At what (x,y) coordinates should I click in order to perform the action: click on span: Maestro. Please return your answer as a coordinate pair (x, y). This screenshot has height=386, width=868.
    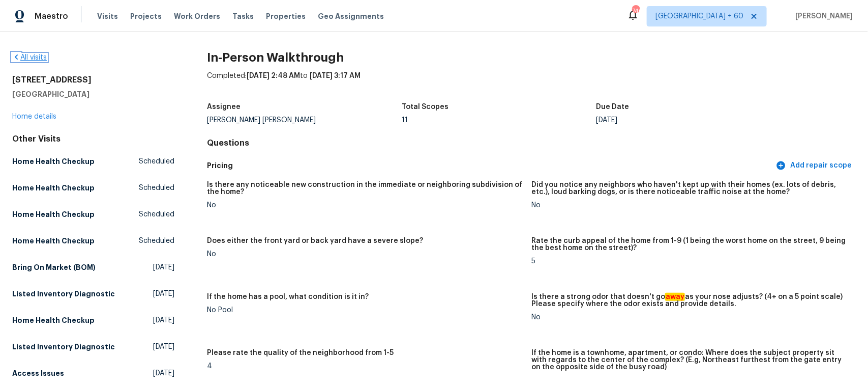
    Looking at the image, I should click on (52, 16).